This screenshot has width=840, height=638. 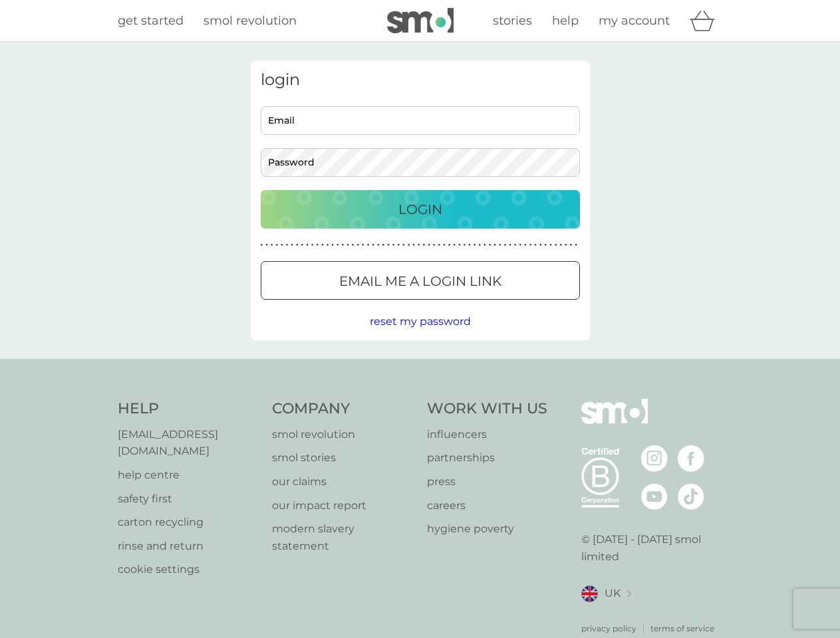 What do you see at coordinates (634, 21) in the screenshot?
I see `a: my account` at bounding box center [634, 21].